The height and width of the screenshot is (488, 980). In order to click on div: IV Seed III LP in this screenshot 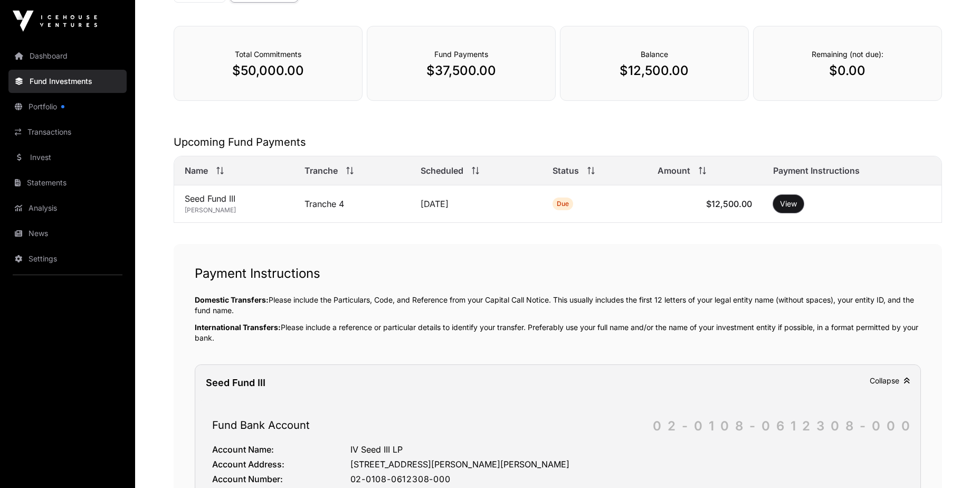, I will do `click(627, 449)`.